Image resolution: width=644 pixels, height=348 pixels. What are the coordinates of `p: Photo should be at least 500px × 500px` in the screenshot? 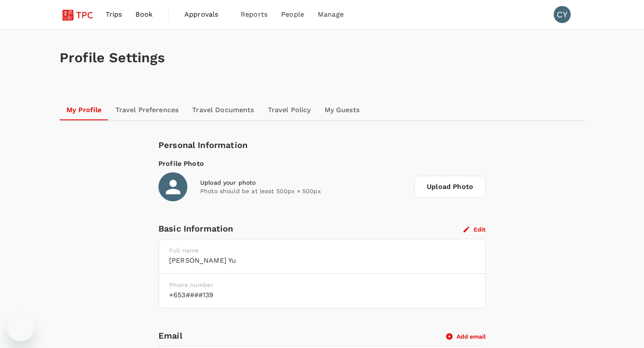 It's located at (304, 191).